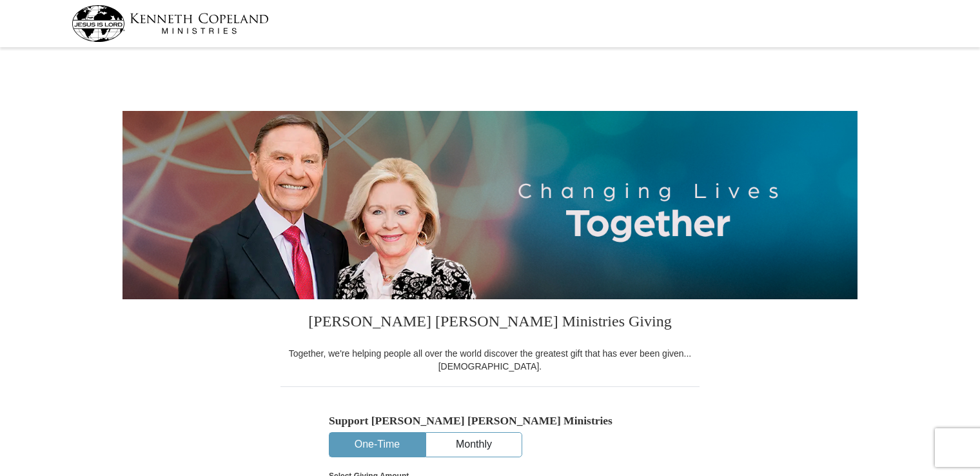 The width and height of the screenshot is (980, 476). What do you see at coordinates (170, 23) in the screenshot?
I see `img: kcm-header-logo.svg` at bounding box center [170, 23].